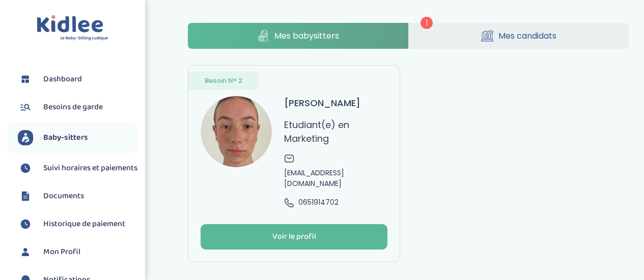  I want to click on span: Historique de paiement, so click(84, 224).